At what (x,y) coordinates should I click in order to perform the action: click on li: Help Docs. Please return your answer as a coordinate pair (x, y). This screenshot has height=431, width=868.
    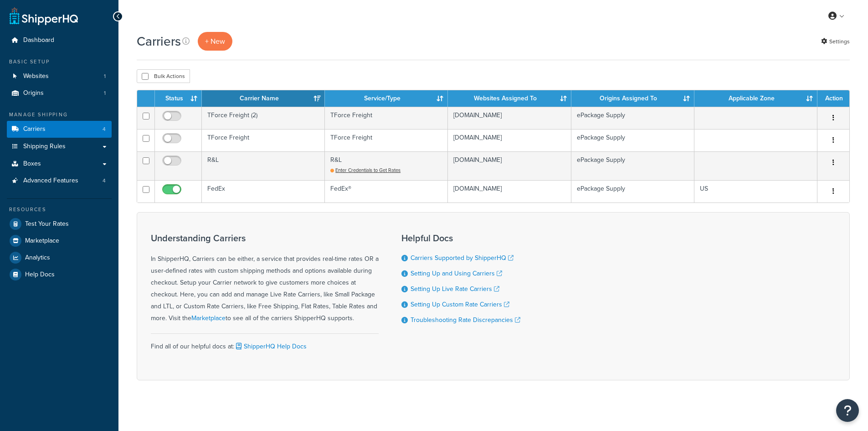
    Looking at the image, I should click on (59, 274).